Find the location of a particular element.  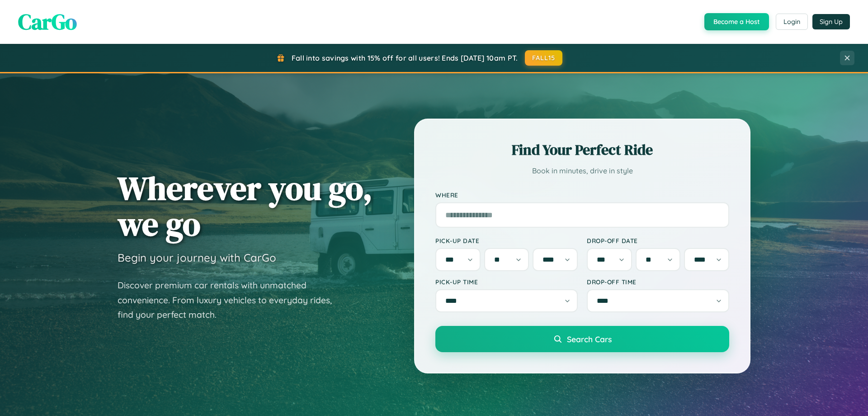

p: Book in minutes, drive in style is located at coordinates (583, 170).